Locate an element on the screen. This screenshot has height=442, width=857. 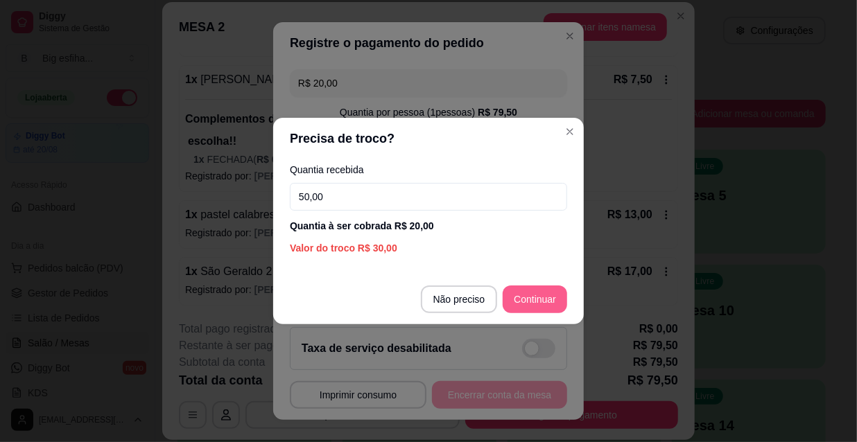
div: Quantia à ser cobrada R$ 20,00 is located at coordinates (428, 226).